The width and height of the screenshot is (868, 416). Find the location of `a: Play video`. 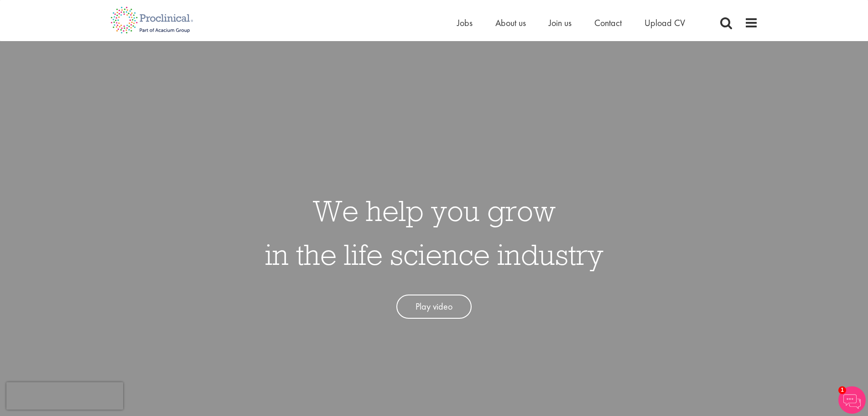

a: Play video is located at coordinates (434, 307).